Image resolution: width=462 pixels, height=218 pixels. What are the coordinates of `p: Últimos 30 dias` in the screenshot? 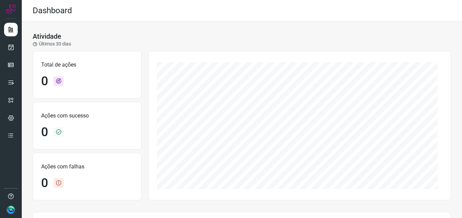 It's located at (52, 44).